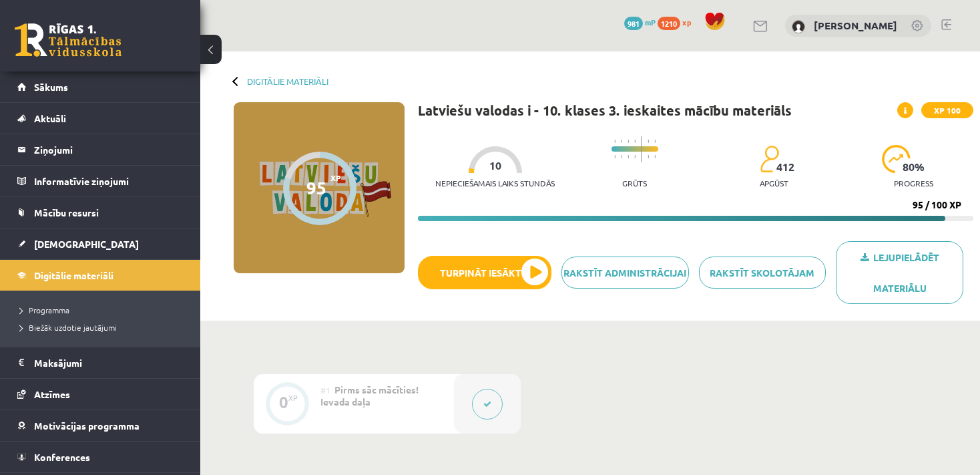 The image size is (980, 475). I want to click on span: XP, so click(336, 178).